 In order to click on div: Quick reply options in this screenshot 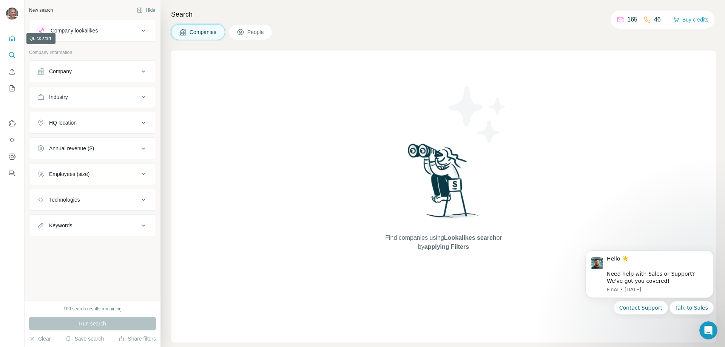, I will do `click(75, 64)`.